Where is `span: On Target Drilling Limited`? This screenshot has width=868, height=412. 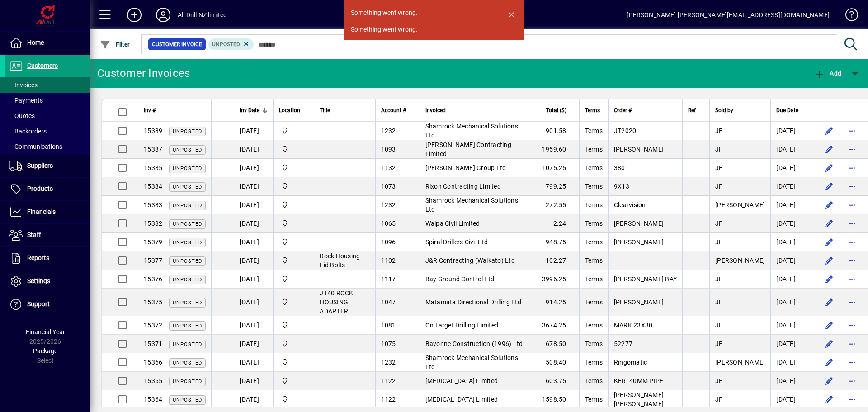 span: On Target Drilling Limited is located at coordinates (462, 325).